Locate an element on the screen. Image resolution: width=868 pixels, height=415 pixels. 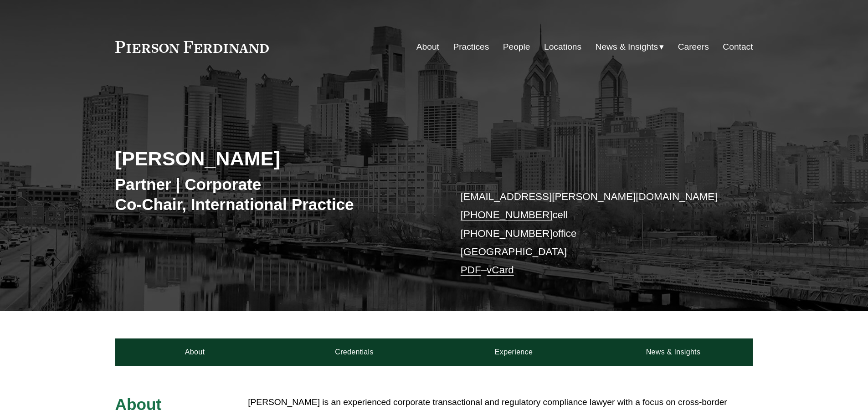
span: About is located at coordinates (138, 404).